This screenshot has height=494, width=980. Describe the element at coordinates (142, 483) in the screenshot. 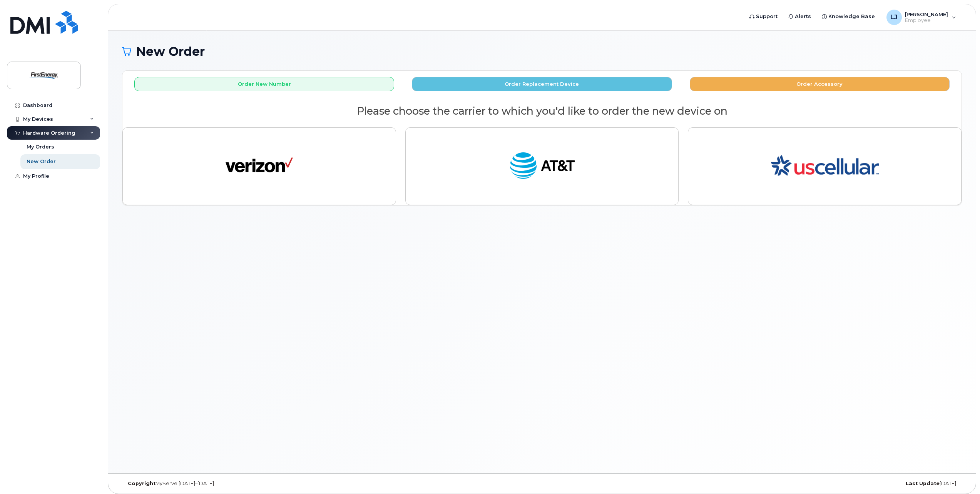

I see `strong: Copyright` at that location.